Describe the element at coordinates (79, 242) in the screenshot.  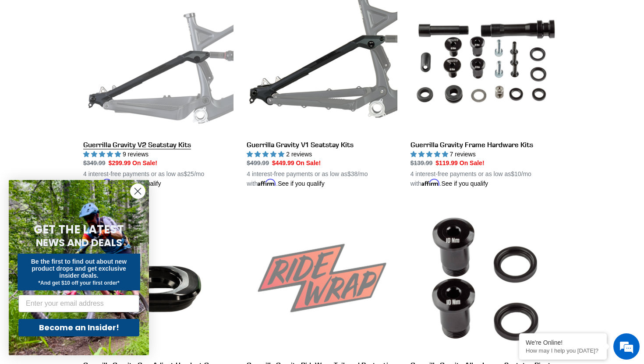
I see `span: NEWS AND DEALS` at that location.